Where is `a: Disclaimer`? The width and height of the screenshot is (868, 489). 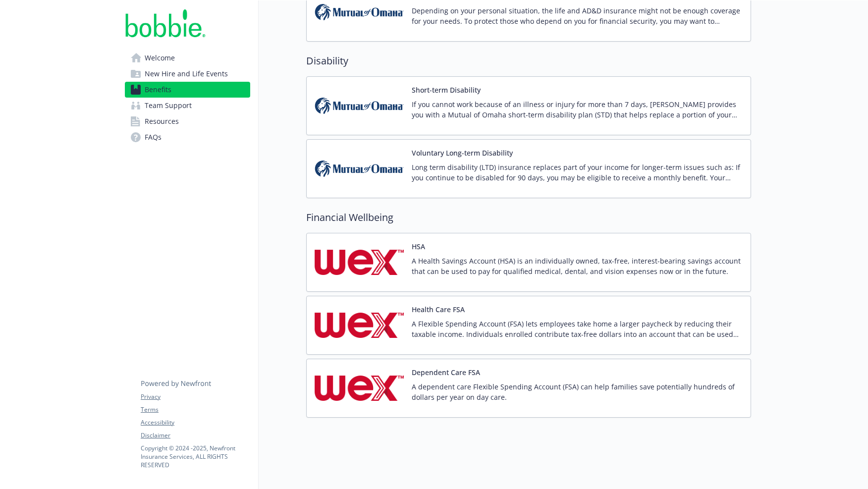
a: Disclaimer is located at coordinates (195, 435).